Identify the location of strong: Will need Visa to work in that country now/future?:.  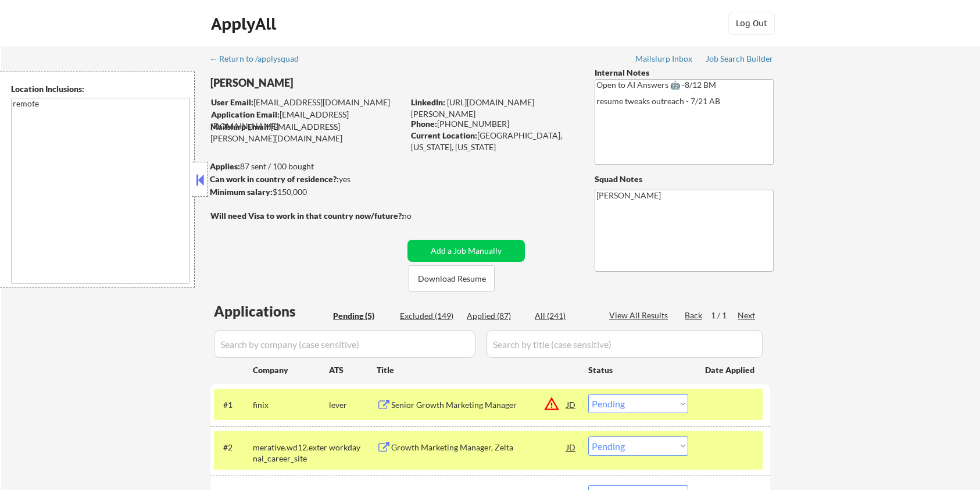
(307, 215).